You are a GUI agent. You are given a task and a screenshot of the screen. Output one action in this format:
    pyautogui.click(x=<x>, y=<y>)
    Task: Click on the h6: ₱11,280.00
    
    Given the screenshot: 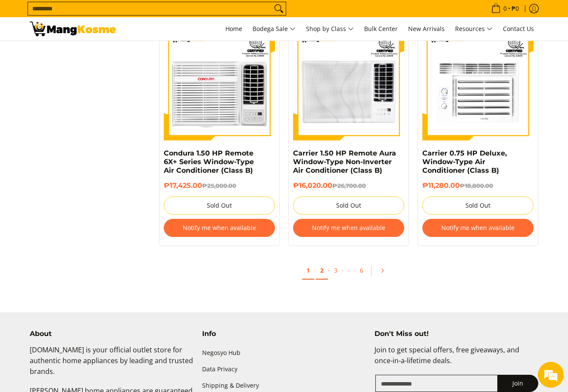 What is the action you would take?
    pyautogui.click(x=478, y=186)
    